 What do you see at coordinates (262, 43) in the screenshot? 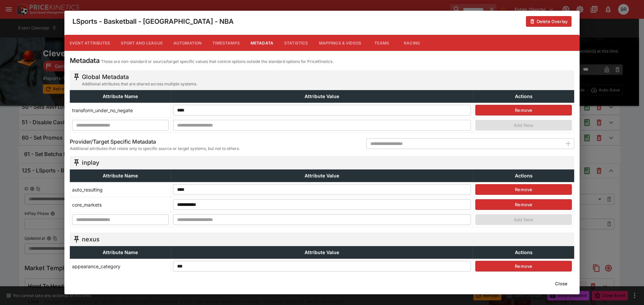
I see `button: Metadata` at bounding box center [262, 43].